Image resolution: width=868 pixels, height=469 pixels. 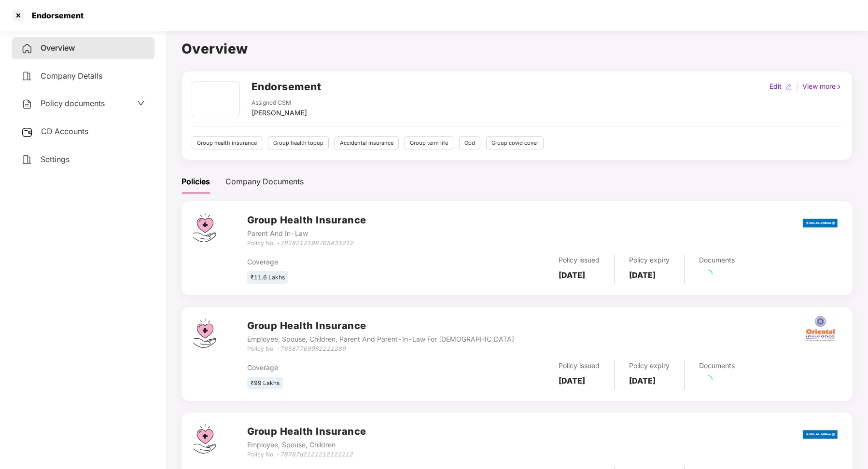 What do you see at coordinates (55, 16) in the screenshot?
I see `div: Endorsement` at bounding box center [55, 16].